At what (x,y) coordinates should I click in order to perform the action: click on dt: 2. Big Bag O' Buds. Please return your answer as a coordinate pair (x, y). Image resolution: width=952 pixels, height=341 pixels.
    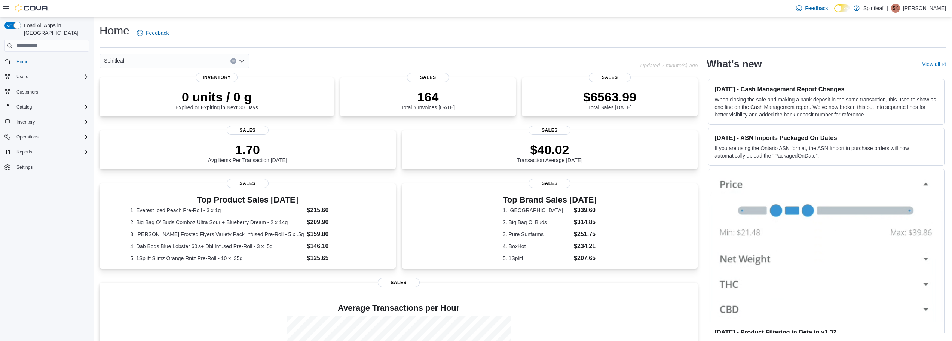
    Looking at the image, I should click on (537, 222).